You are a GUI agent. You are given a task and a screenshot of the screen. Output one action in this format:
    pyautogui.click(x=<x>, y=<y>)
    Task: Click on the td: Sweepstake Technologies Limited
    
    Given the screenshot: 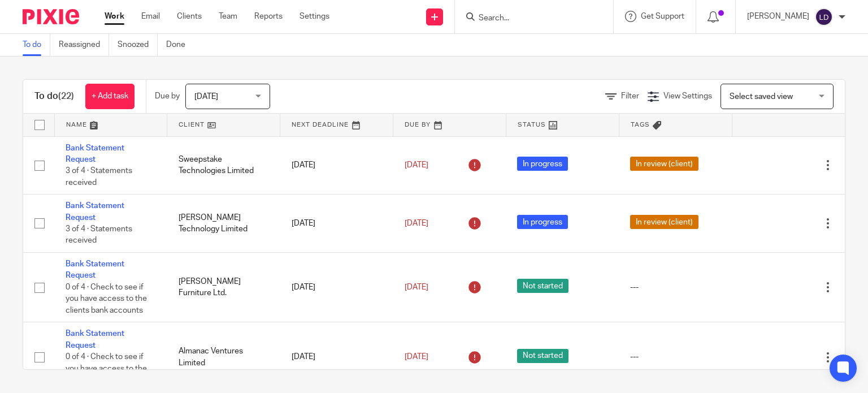 What is the action you would take?
    pyautogui.click(x=223, y=165)
    